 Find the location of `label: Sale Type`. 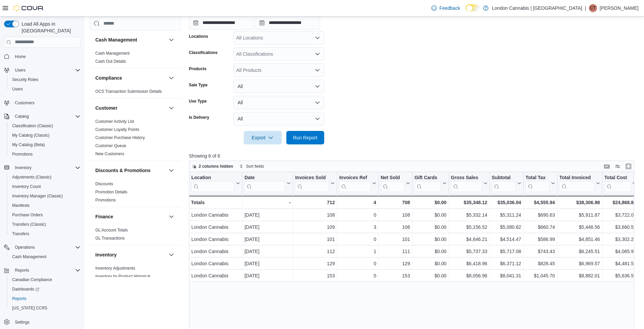

label: Sale Type is located at coordinates (198, 85).